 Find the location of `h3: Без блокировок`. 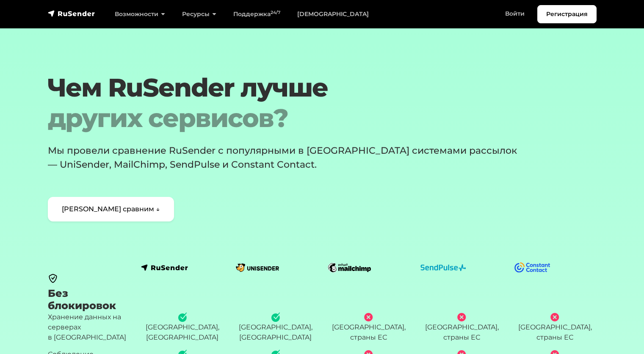

h3: Без блокировок is located at coordinates (89, 300).